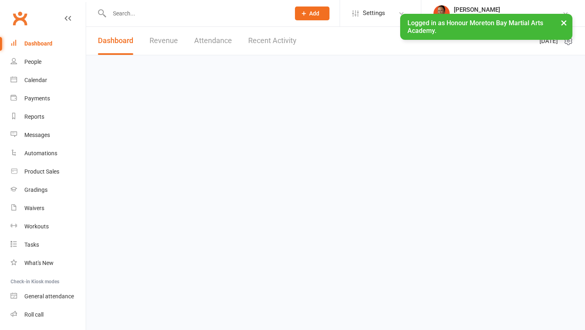  I want to click on a: Messages, so click(48, 135).